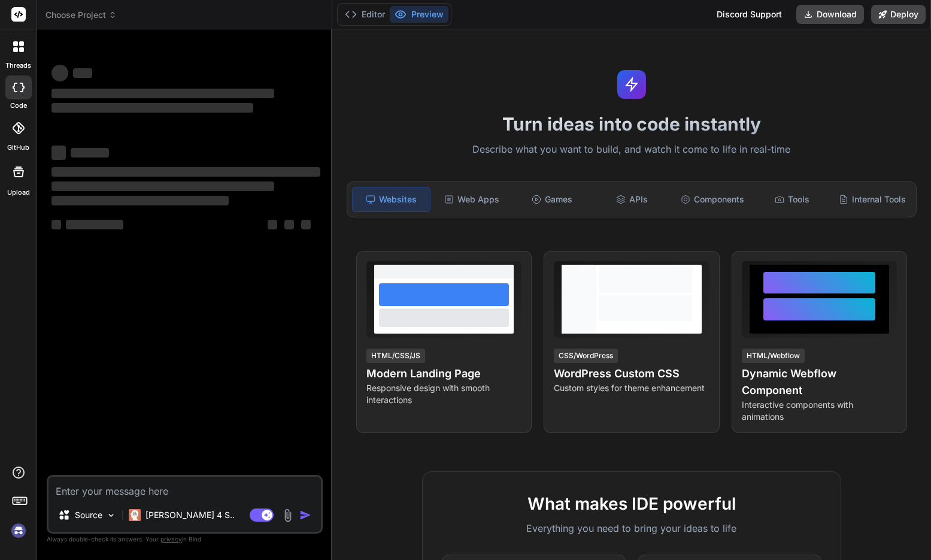  I want to click on div: Tools, so click(792, 200).